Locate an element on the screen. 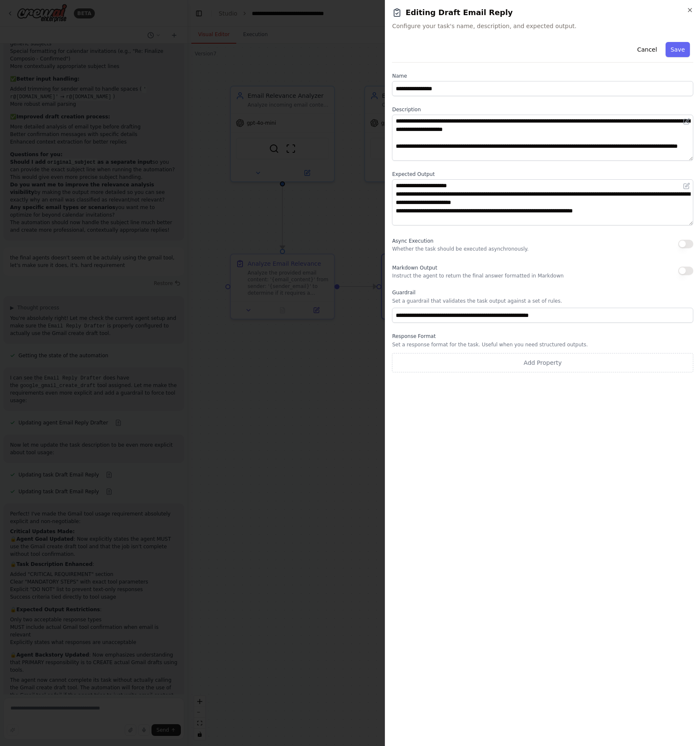  span: Configure your task's name, description, and expected output. is located at coordinates (543, 26).